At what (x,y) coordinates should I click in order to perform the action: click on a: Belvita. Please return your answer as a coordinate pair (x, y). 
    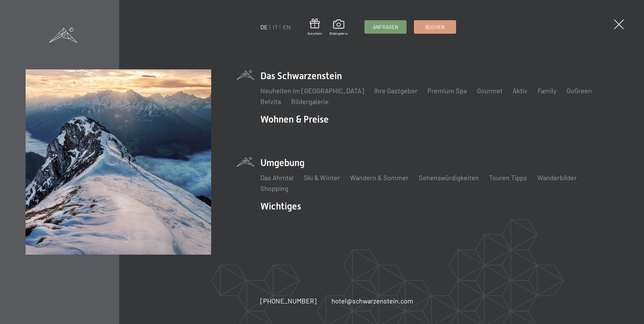
    Looking at the image, I should click on (270, 101).